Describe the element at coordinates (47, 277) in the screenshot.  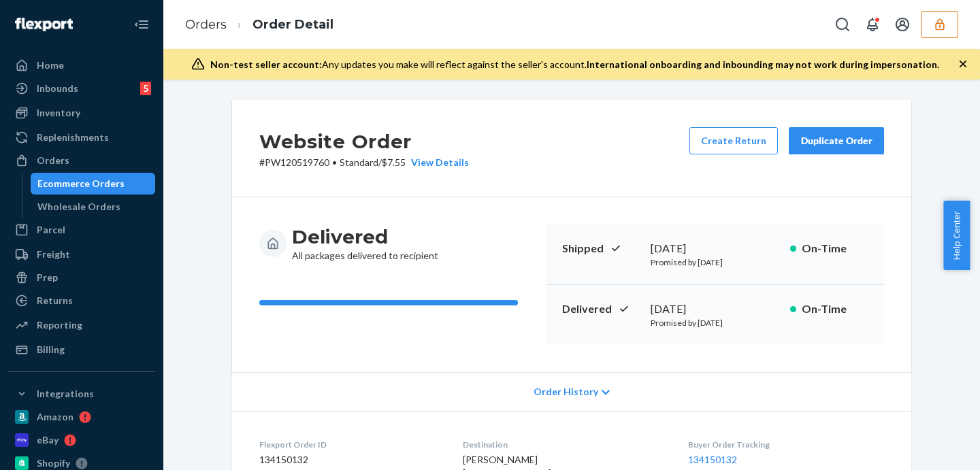
I see `div: Prep` at that location.